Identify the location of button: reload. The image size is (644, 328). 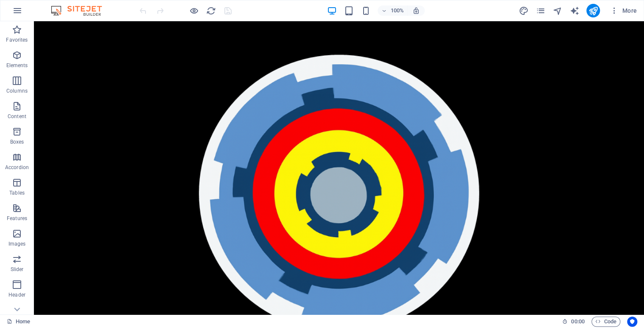
(211, 11).